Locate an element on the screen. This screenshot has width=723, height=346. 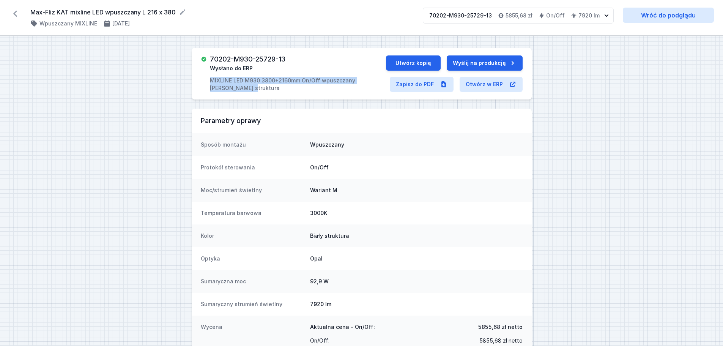
dd: 92,9 W is located at coordinates (416, 281).